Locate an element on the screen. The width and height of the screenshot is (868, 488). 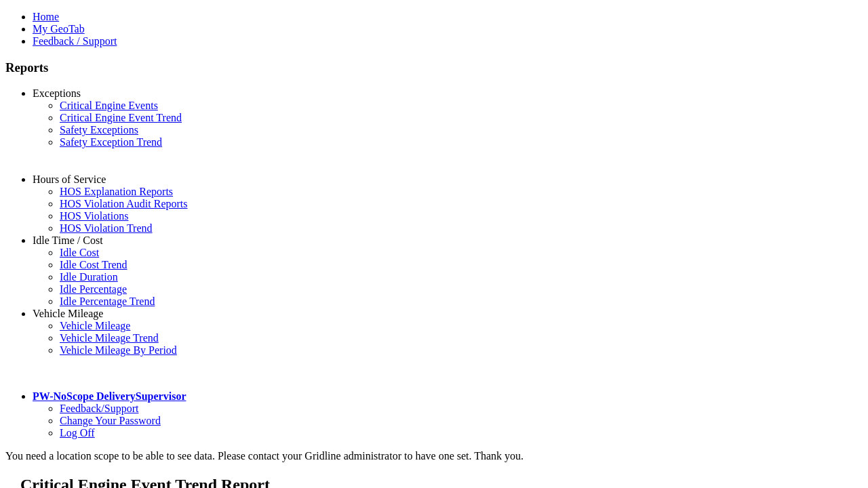
h3: Reports is located at coordinates (434, 68).